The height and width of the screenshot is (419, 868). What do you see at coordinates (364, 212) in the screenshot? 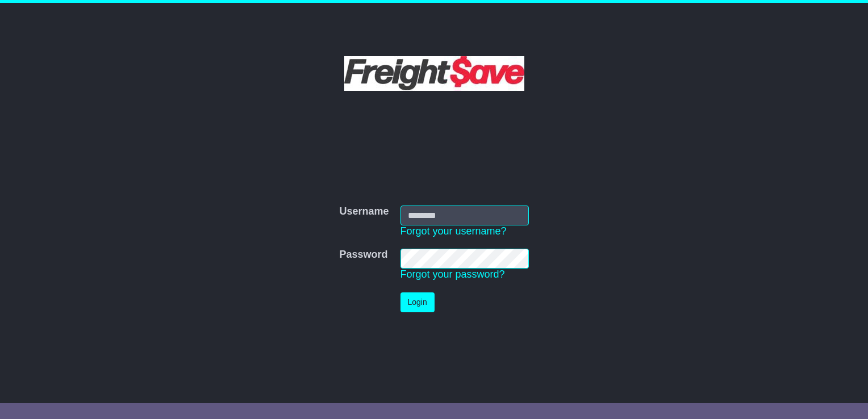
I see `label: Username` at bounding box center [364, 212].